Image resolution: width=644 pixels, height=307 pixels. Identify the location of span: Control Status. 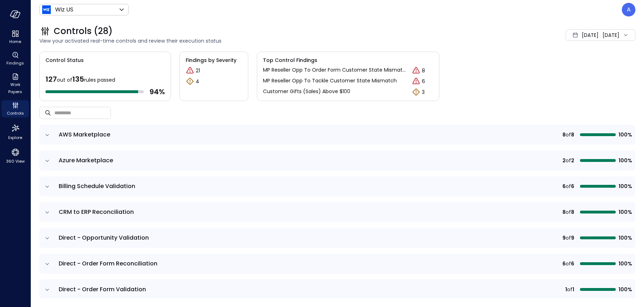
(62, 58).